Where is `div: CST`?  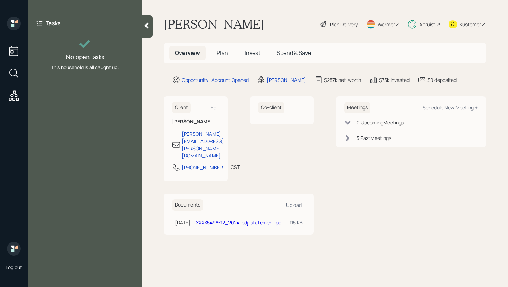
div: CST is located at coordinates (235, 167).